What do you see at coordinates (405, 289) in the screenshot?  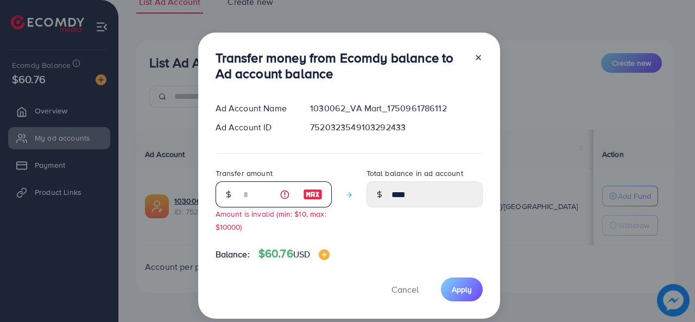 I see `span: Cancel` at bounding box center [405, 289].